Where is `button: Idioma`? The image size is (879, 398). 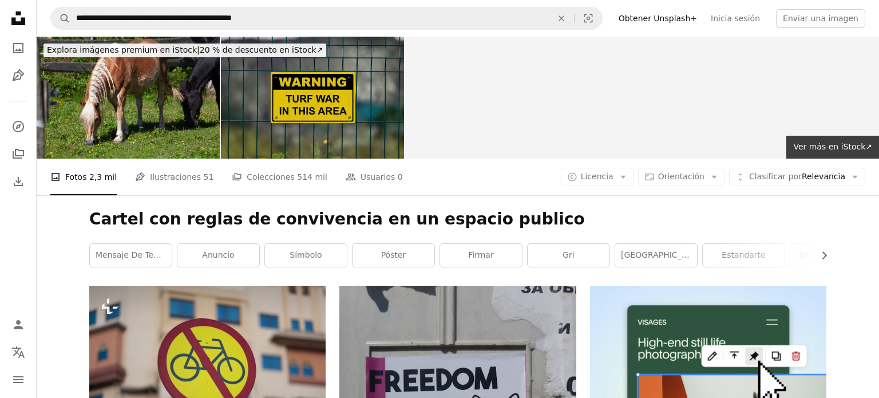 button: Idioma is located at coordinates (18, 352).